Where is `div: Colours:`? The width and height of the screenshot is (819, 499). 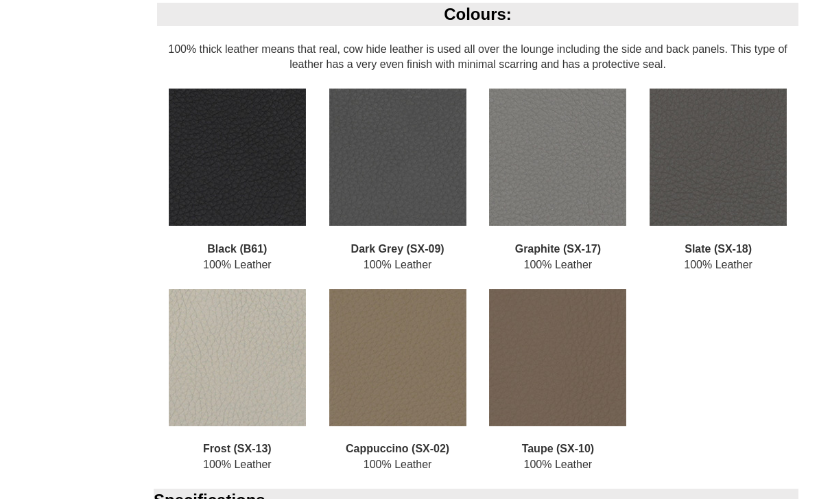 div: Colours: is located at coordinates (478, 14).